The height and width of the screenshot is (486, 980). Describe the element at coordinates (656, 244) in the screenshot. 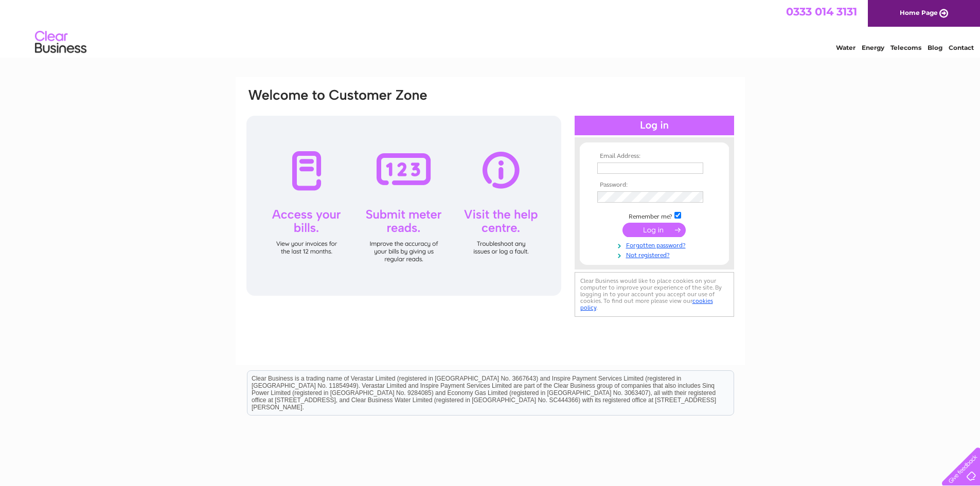

I see `a: Forgotten password?` at that location.